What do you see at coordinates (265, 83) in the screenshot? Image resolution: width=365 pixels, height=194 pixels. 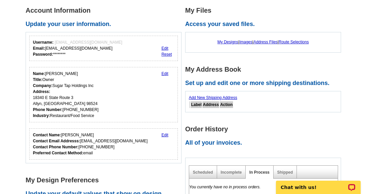 I see `h2: Set up and edit one or more shipping destinations.` at bounding box center [265, 83].